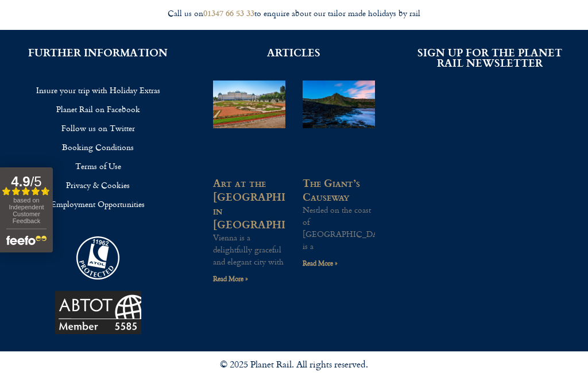 The width and height of the screenshot is (588, 383). I want to click on a: Booking Conditions, so click(98, 147).